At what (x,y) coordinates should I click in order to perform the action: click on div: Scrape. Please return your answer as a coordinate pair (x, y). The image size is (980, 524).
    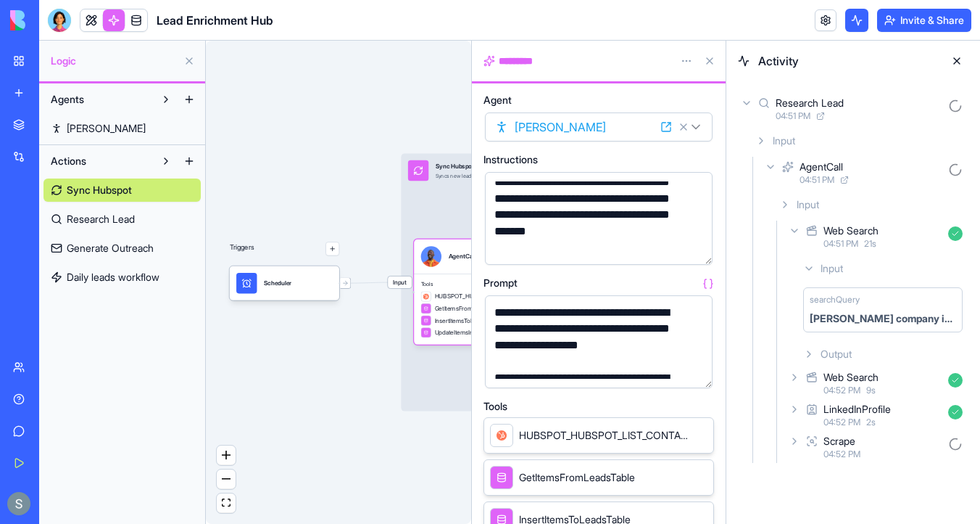
    Looking at the image, I should click on (840, 441).